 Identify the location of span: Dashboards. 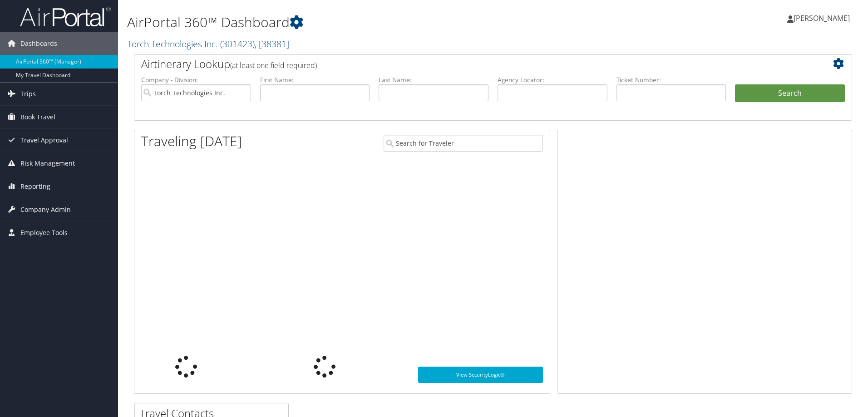
(39, 43).